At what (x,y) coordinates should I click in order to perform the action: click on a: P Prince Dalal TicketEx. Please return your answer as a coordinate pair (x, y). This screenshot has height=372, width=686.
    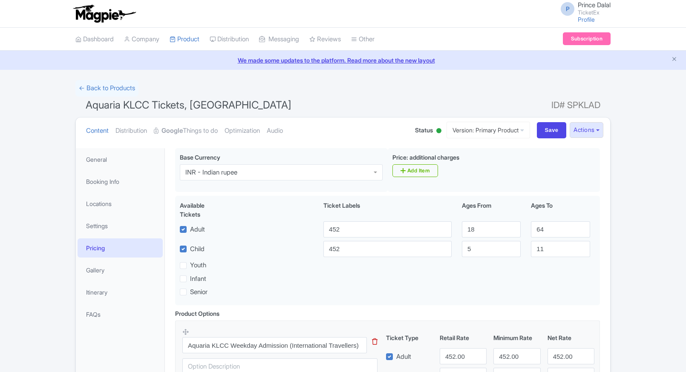
    Looking at the image, I should click on (583, 9).